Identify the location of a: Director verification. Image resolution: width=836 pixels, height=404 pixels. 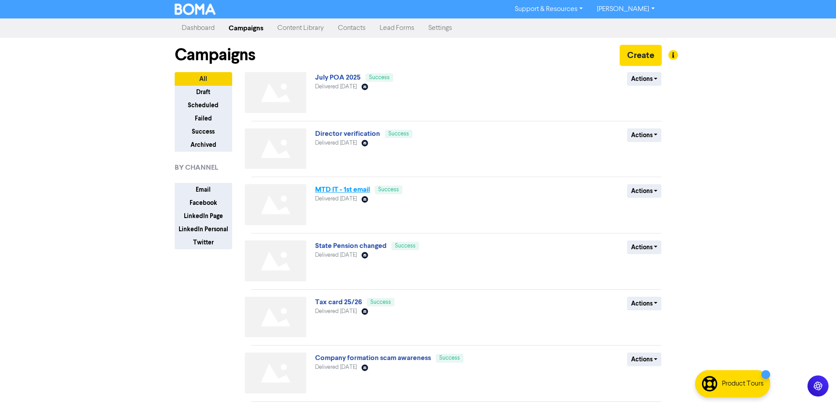
(348, 133).